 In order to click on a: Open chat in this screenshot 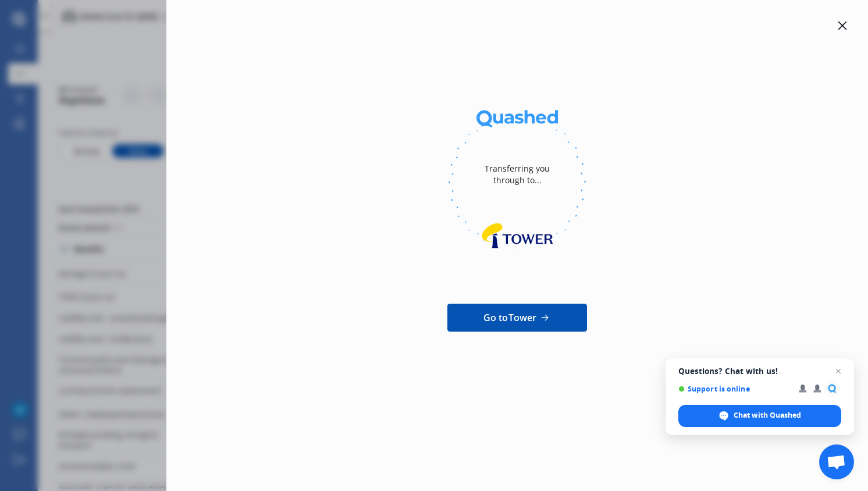, I will do `click(836, 462)`.